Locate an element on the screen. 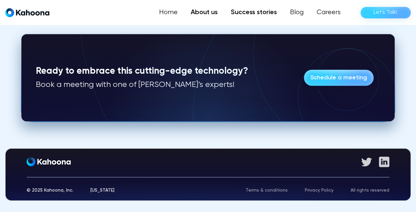 The width and height of the screenshot is (416, 212). a: Careers is located at coordinates (328, 12).